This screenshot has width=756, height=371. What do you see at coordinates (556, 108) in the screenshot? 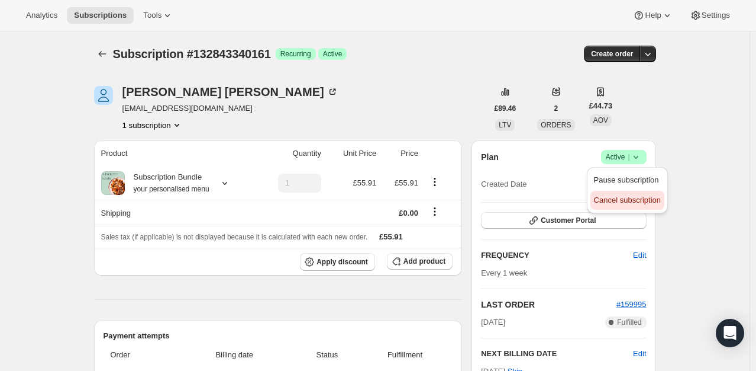
I see `span: 2` at bounding box center [556, 108].